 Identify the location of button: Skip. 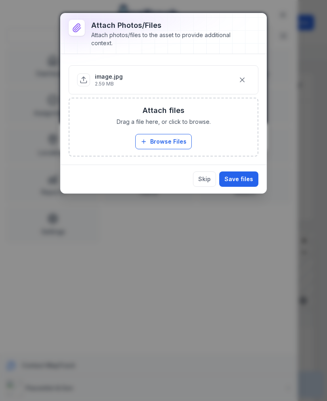
(204, 179).